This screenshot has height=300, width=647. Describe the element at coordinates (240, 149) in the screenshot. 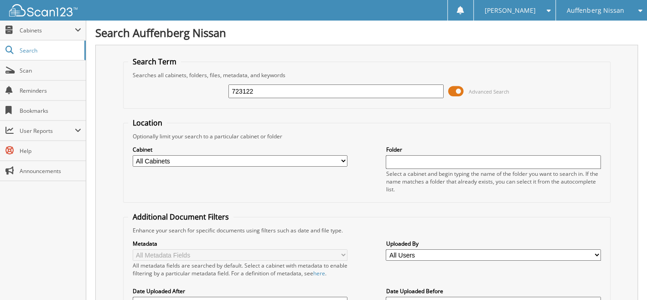

I see `label: Cabinet` at that location.